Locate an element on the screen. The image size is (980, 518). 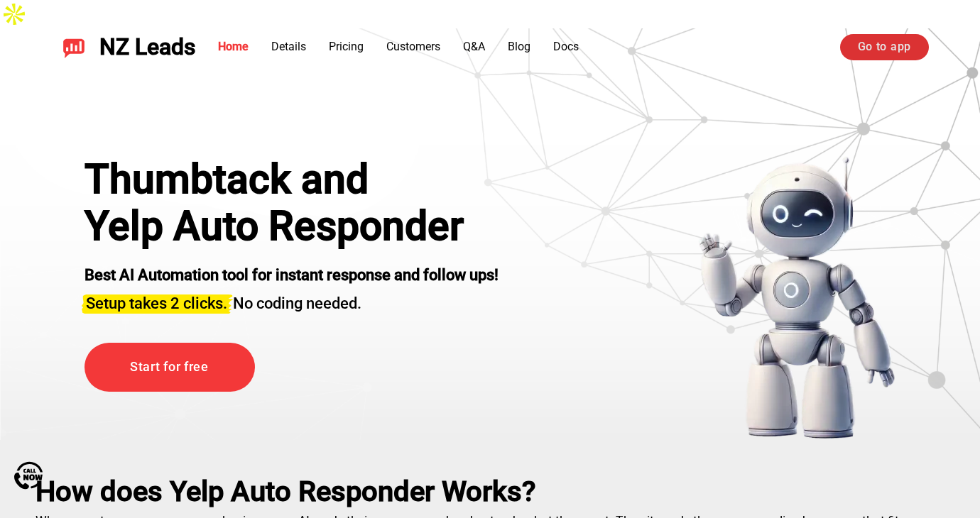
a: Start for free is located at coordinates (170, 366).